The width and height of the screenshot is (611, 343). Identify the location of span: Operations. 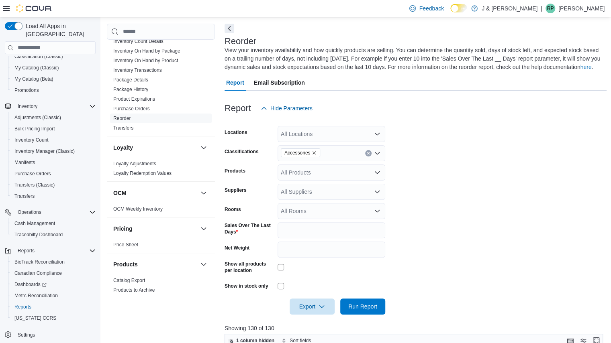
(55, 212).